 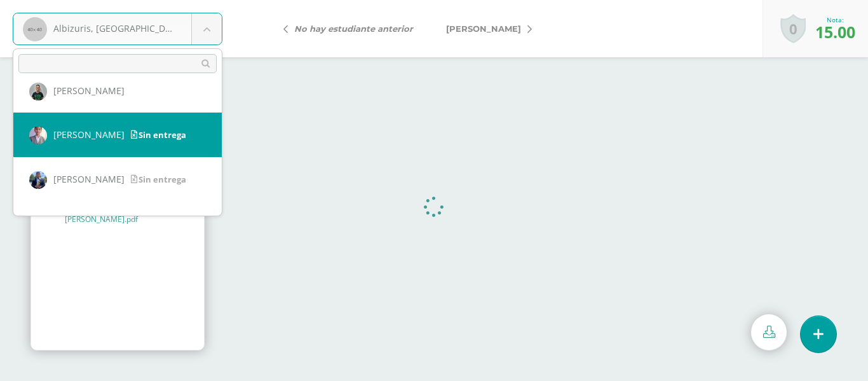 What do you see at coordinates (38, 180) in the screenshot?
I see `img: 0dd601ff4e5af93d2ae814e5a1bb611c.png` at bounding box center [38, 180].